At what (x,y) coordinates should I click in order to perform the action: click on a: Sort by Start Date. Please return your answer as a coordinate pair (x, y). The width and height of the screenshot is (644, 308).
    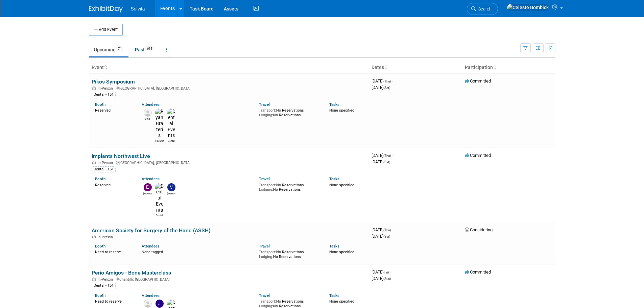
    Looking at the image, I should click on (386, 67).